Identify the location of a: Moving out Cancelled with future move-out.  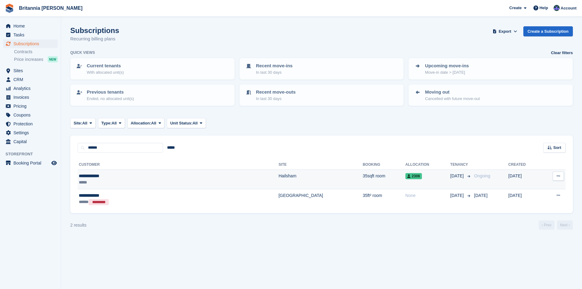
(490, 95).